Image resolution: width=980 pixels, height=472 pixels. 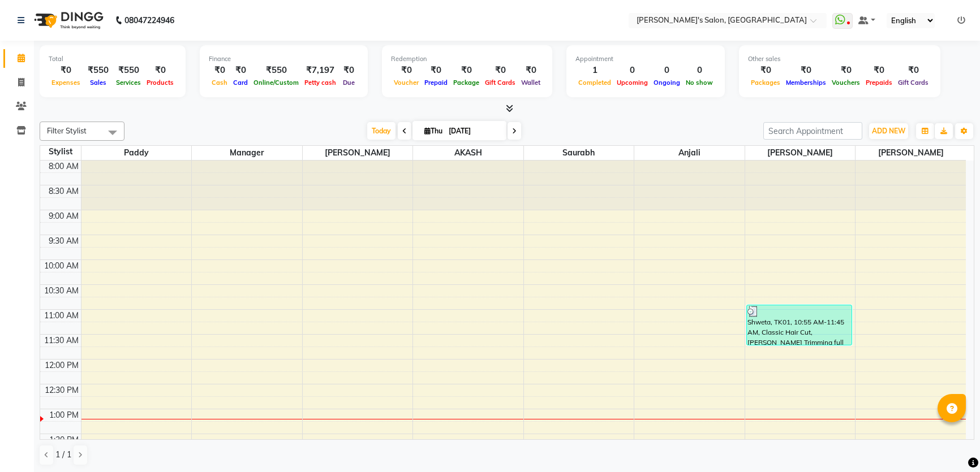 I want to click on div: Appointment, so click(x=645, y=59).